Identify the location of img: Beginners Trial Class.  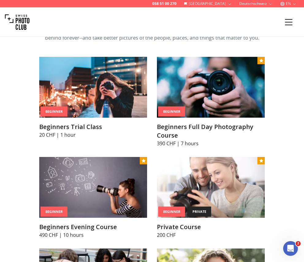
(93, 87).